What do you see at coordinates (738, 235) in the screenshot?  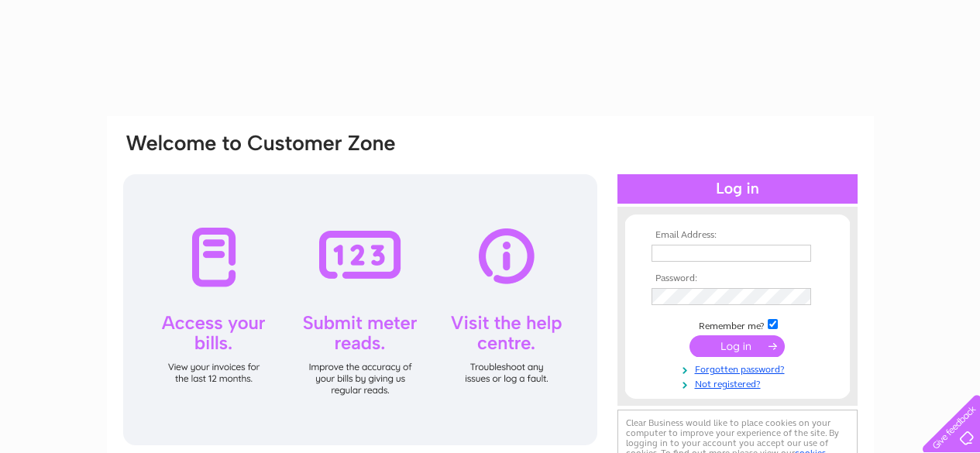 I see `th: Email Address:` at bounding box center [738, 235].